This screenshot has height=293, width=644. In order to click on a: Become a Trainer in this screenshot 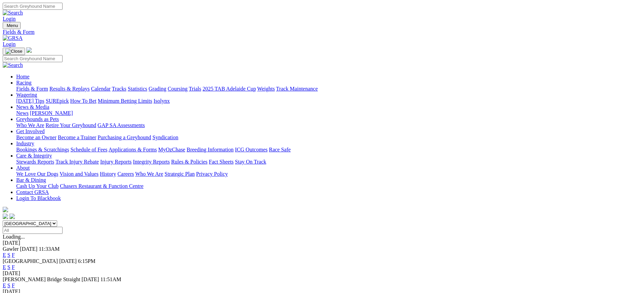, I will do `click(77, 137)`.